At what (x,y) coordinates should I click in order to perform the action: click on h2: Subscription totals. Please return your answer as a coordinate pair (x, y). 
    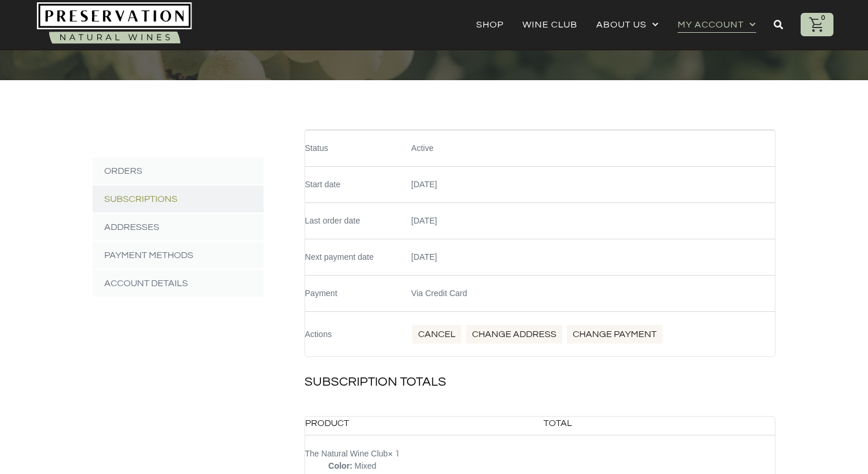
    Looking at the image, I should click on (540, 382).